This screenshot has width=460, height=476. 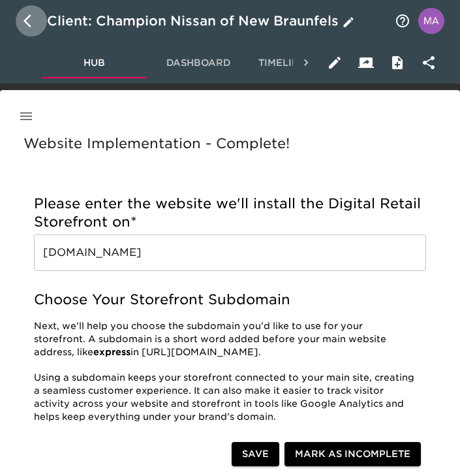 What do you see at coordinates (366, 63) in the screenshot?
I see `button: Client View` at bounding box center [366, 63].